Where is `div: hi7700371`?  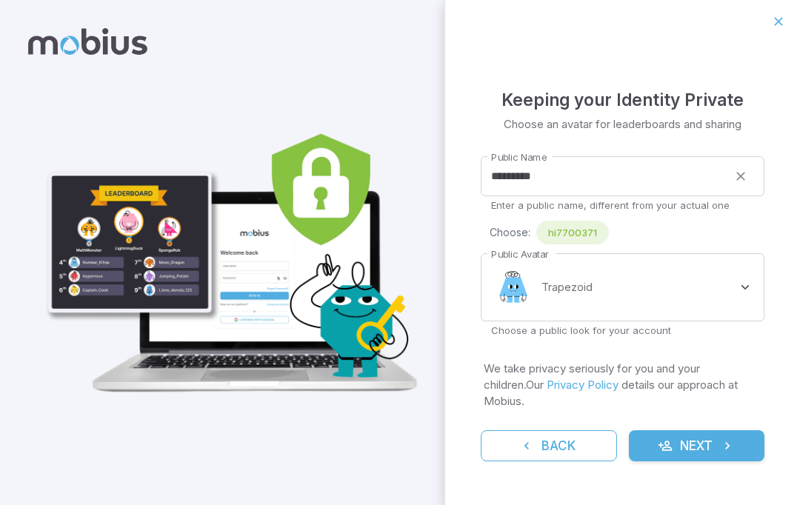 div: hi7700371 is located at coordinates (573, 233).